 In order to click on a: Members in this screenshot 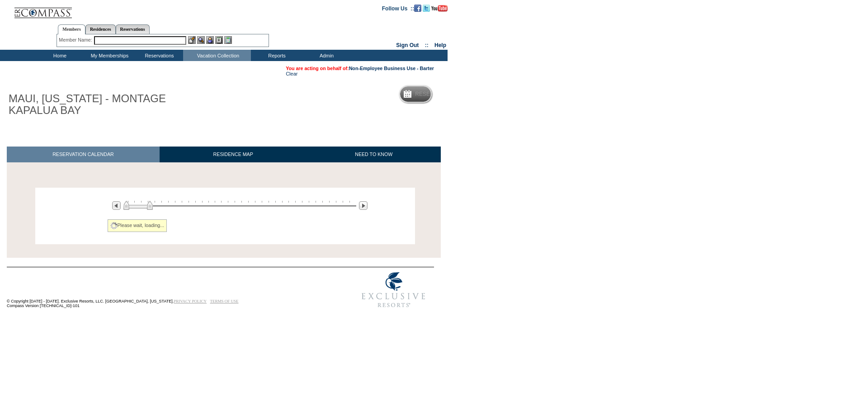, I will do `click(72, 29)`.